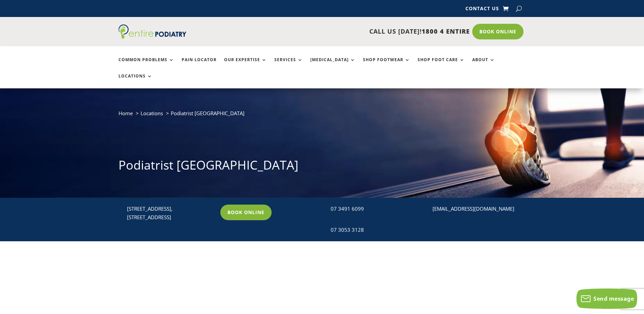  What do you see at coordinates (322, 116) in the screenshot?
I see `nav: breadcrumb` at bounding box center [322, 116].